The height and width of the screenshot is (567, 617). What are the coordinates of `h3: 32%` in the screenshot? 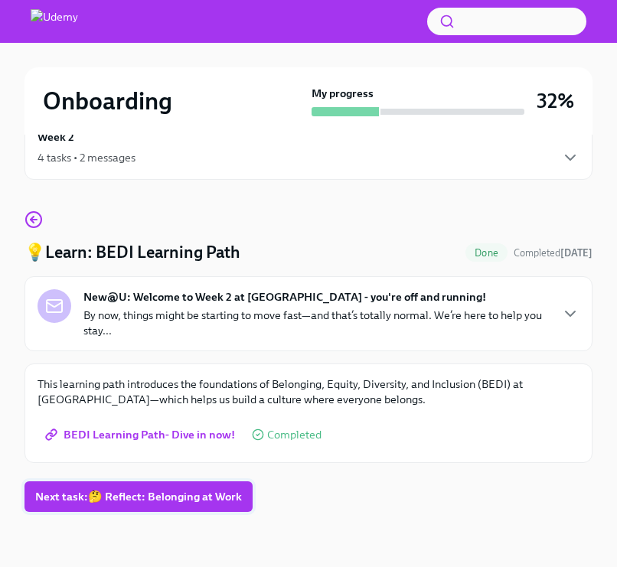 It's located at (555, 101).